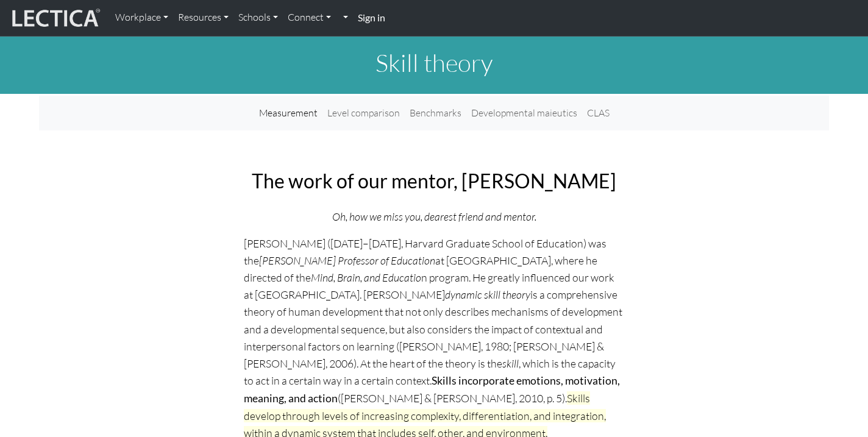 The image size is (868, 437). I want to click on i: Oh, how we miss you, dearest friend and mentor., so click(434, 216).